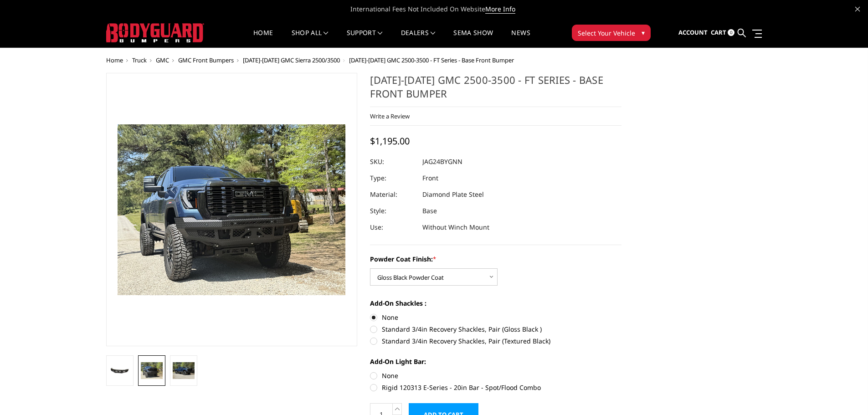  I want to click on span: Account, so click(693, 32).